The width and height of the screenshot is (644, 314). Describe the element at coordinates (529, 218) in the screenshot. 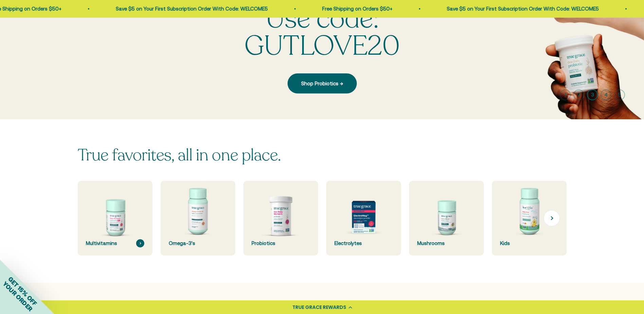

I see `a: Kids` at that location.